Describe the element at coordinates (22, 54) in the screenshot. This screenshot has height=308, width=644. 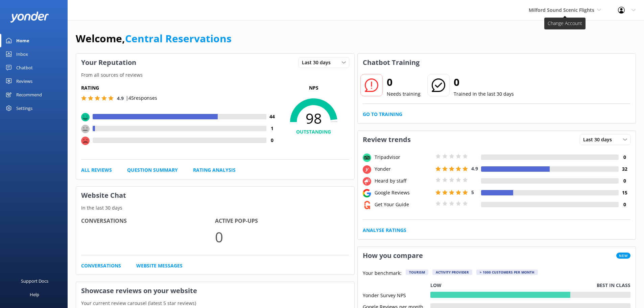
I see `div: Inbox` at that location.